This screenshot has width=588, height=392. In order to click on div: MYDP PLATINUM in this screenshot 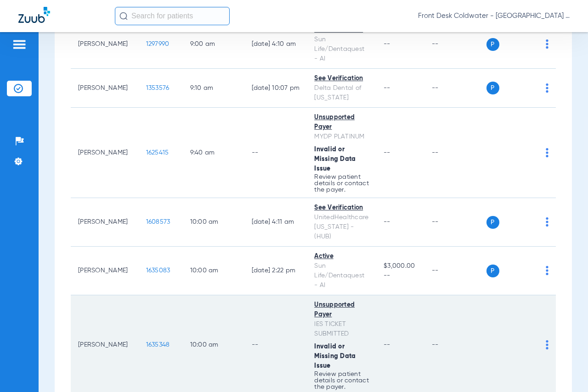, I will do `click(341, 137)`.